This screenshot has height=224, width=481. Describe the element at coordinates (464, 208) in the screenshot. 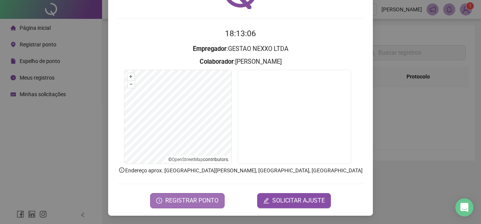

I see `div: Open Intercom Messenger` at that location.